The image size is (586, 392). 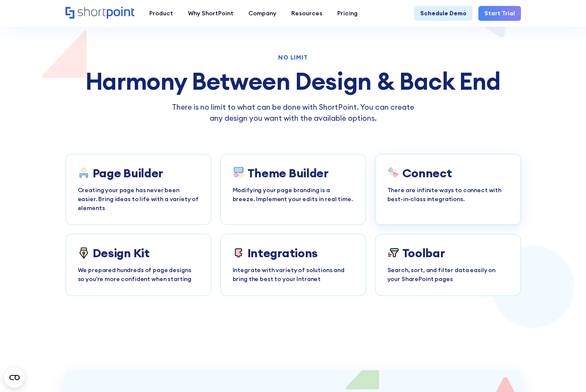 I want to click on p: There is no limit to what can be done with ShortPoint. You can create any design you want with th..., so click(x=293, y=113).